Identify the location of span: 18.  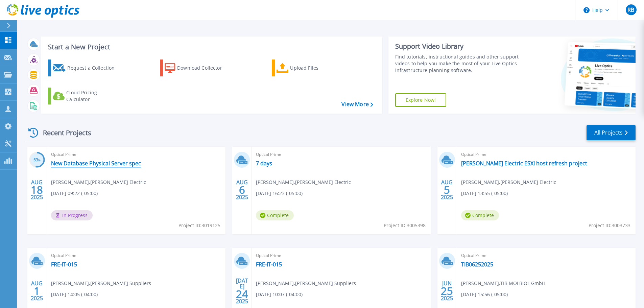
(37, 189).